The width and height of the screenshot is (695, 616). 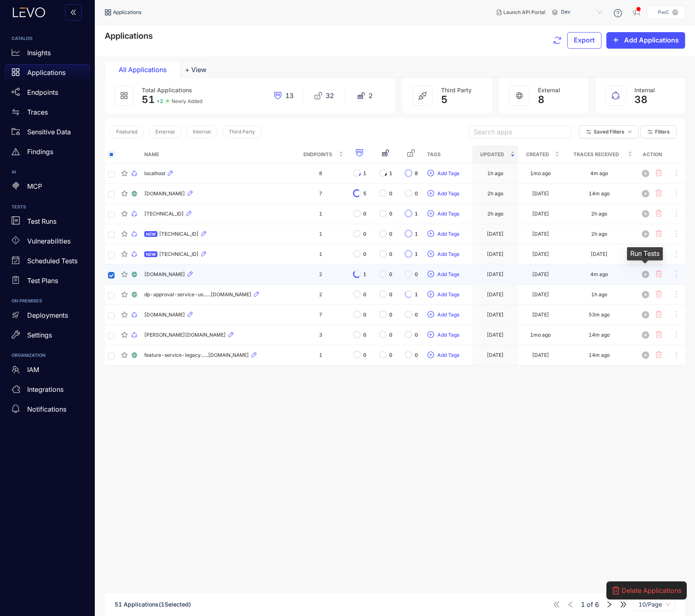 What do you see at coordinates (47, 153) in the screenshot?
I see `a: Findings` at bounding box center [47, 153].